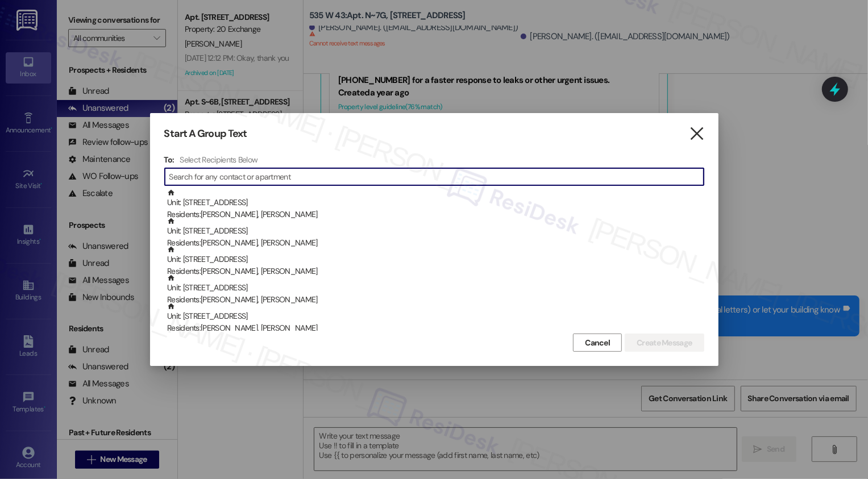  I want to click on h3: To:, so click(169, 160).